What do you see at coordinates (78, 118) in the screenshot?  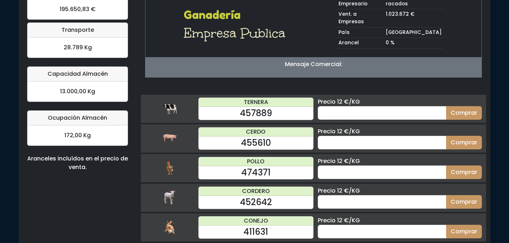 I see `div: Ocupación Almacén` at bounding box center [78, 118].